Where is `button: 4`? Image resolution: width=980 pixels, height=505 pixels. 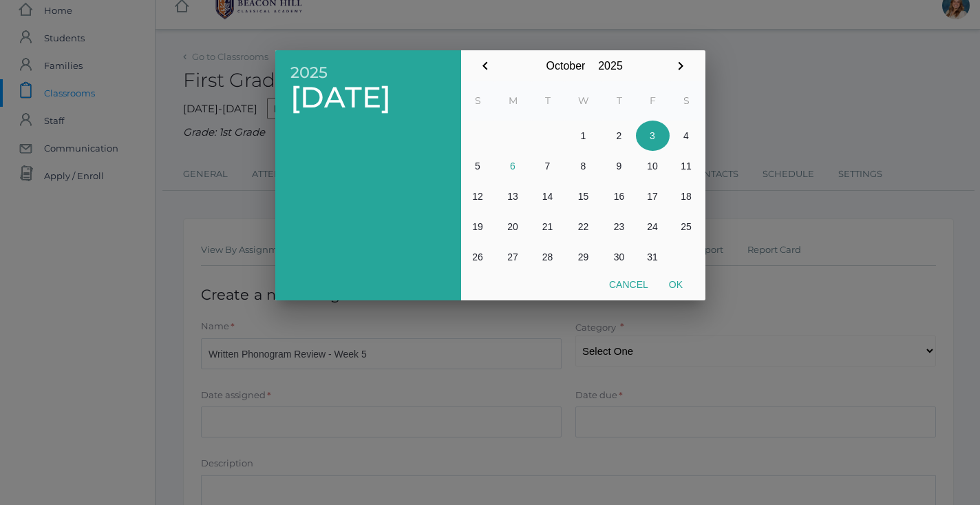
button: 4 is located at coordinates (686, 136).